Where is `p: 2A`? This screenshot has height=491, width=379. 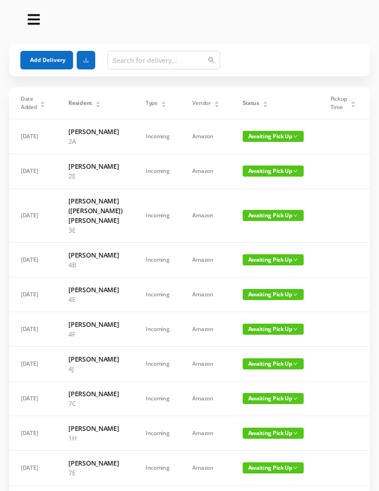
p: 2A is located at coordinates (95, 141).